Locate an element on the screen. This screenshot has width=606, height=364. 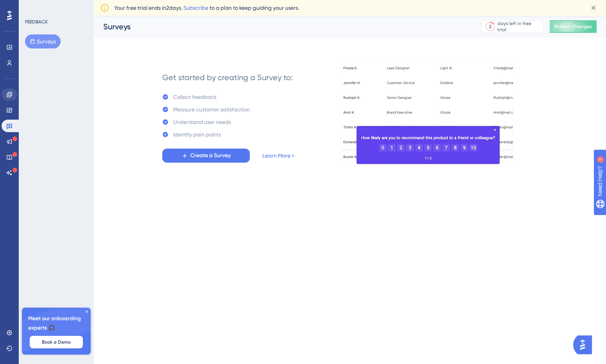
a: Subscribe is located at coordinates (196, 8).